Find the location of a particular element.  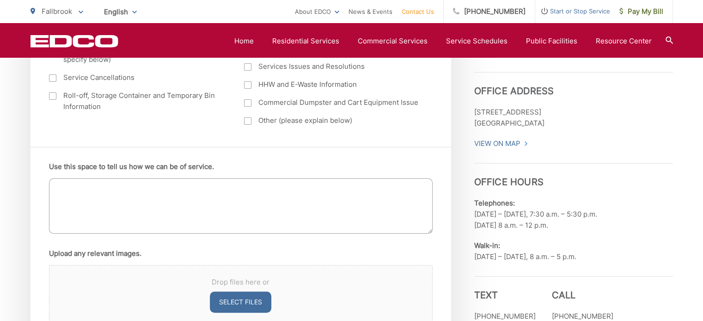

label: Use this space to tell us how we can be of service. is located at coordinates (131, 167).